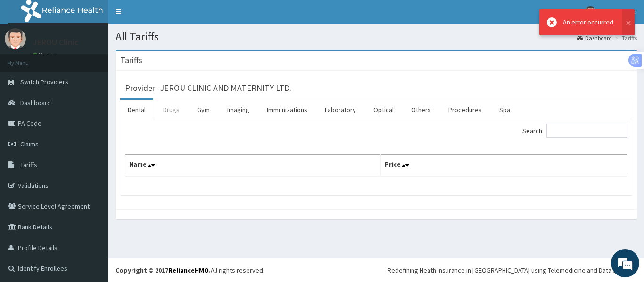 This screenshot has height=282, width=644. What do you see at coordinates (465, 110) in the screenshot?
I see `a: Procedures` at bounding box center [465, 110].